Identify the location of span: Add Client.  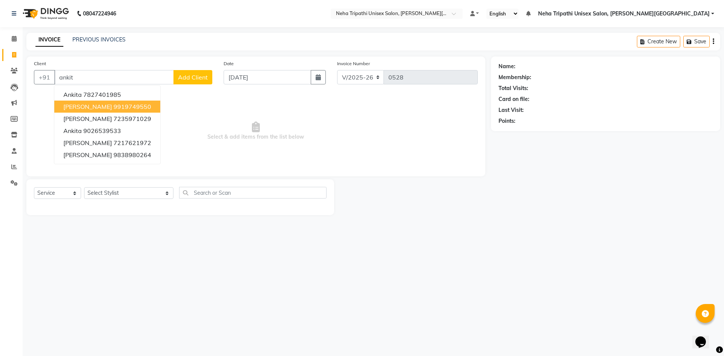
(193, 77).